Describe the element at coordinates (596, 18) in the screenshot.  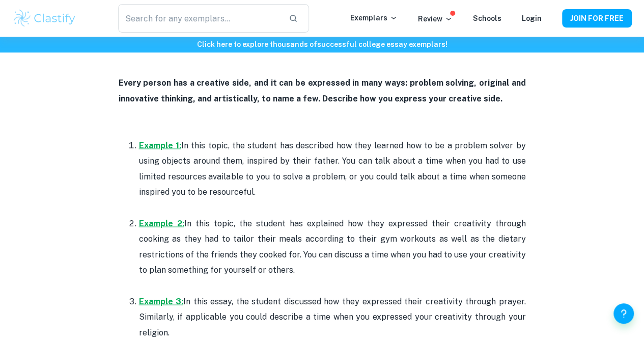
I see `button: JOIN FOR FREE` at that location.